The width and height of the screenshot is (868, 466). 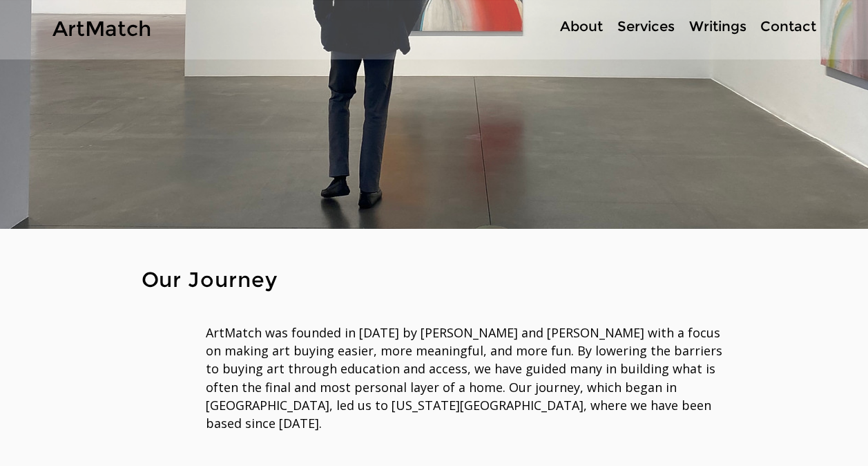 I want to click on nav: Site, so click(x=666, y=26).